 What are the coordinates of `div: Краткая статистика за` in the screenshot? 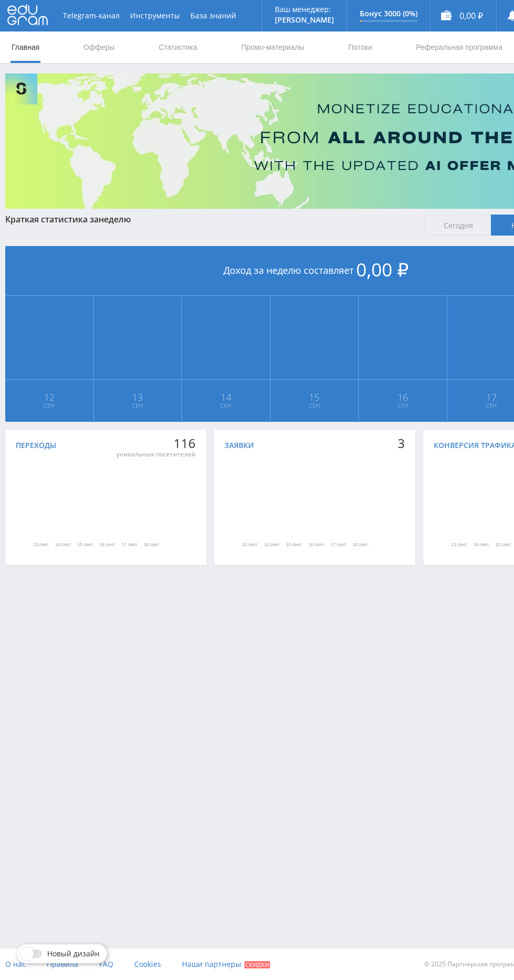 It's located at (210, 219).